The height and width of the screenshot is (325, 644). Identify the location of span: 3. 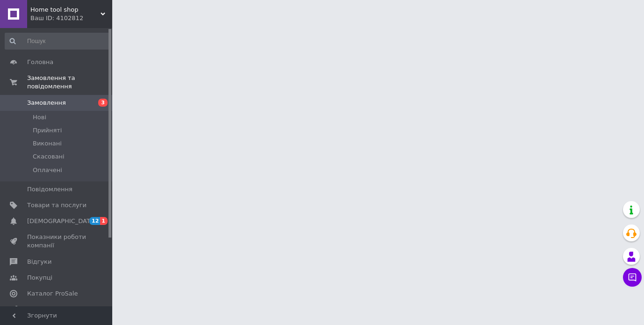
(103, 102).